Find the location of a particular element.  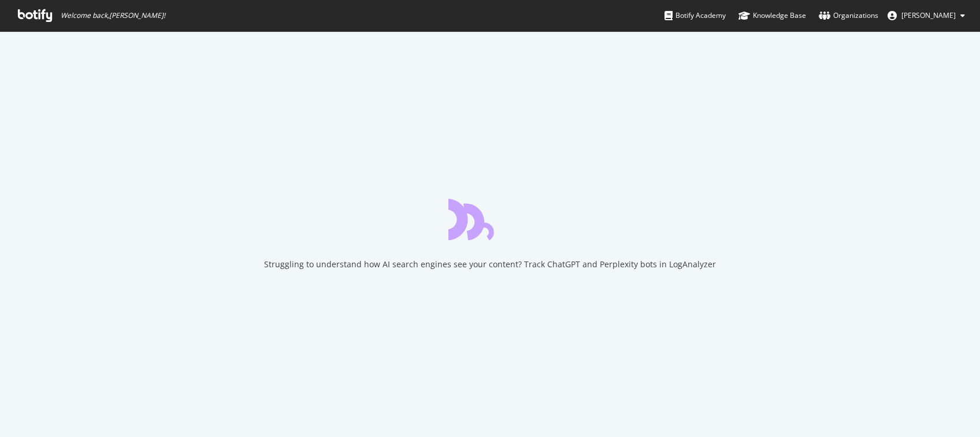

span: David Braconnier is located at coordinates (928, 15).